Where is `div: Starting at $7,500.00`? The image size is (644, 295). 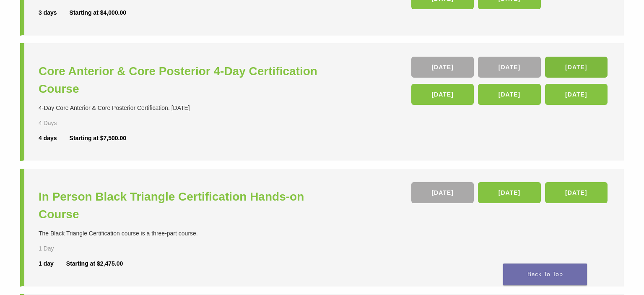
div: Starting at $7,500.00 is located at coordinates (97, 138).